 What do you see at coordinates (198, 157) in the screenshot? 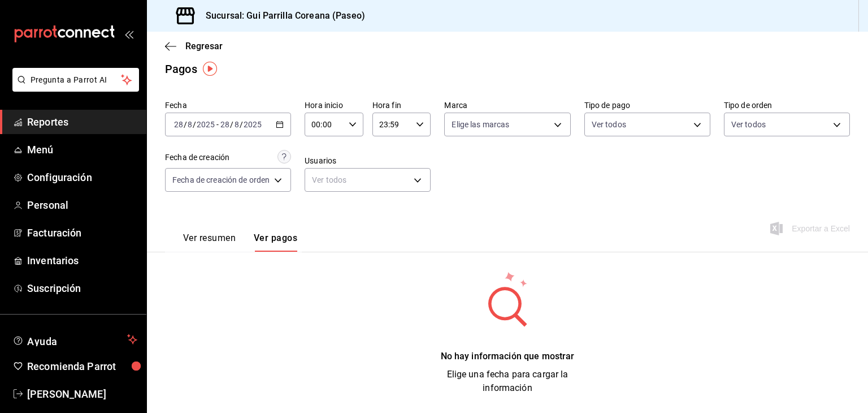
I see `div: Fecha de creación` at bounding box center [198, 157].